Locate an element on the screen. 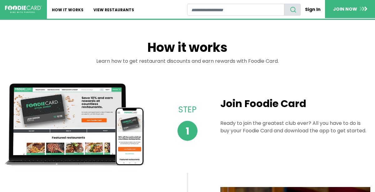 The height and width of the screenshot is (192, 375). a: Sign In is located at coordinates (313, 9).